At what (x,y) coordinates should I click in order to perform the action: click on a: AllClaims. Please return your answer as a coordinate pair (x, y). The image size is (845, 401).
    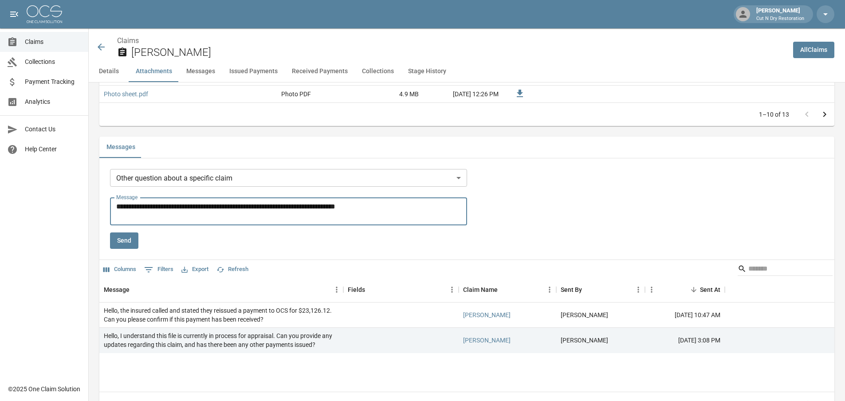
    Looking at the image, I should click on (814, 50).